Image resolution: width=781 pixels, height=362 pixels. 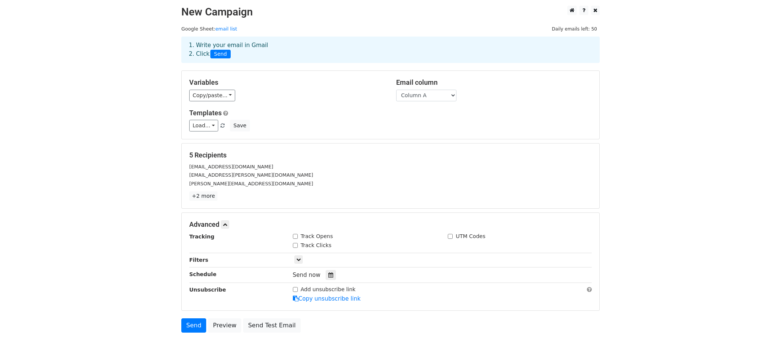 What do you see at coordinates (317, 236) in the screenshot?
I see `label: Track Opens` at bounding box center [317, 236].